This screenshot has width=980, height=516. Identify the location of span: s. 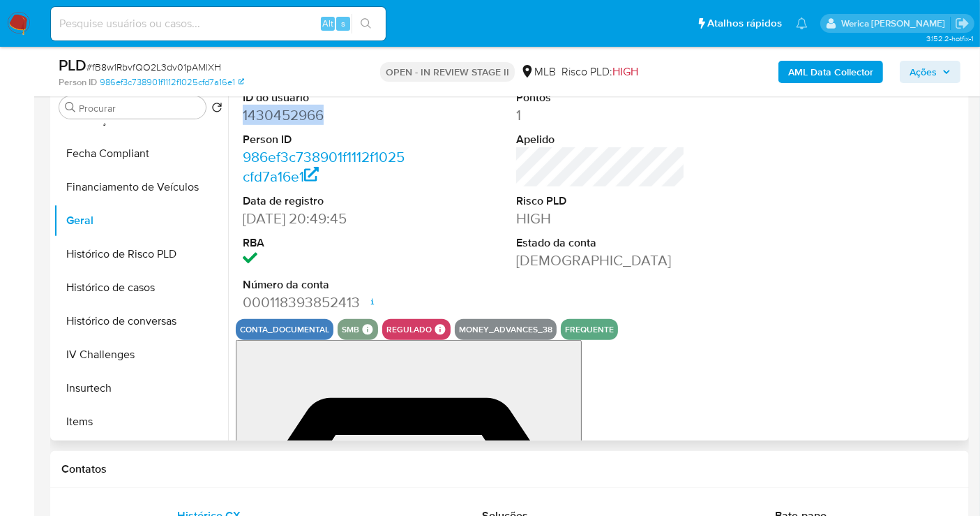
(343, 23).